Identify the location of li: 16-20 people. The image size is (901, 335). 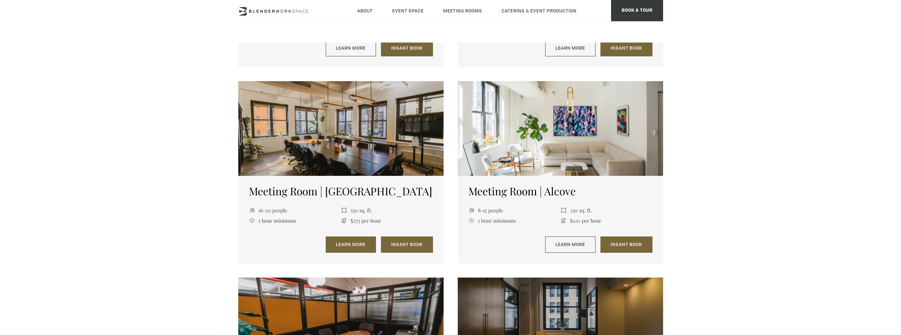
(295, 210).